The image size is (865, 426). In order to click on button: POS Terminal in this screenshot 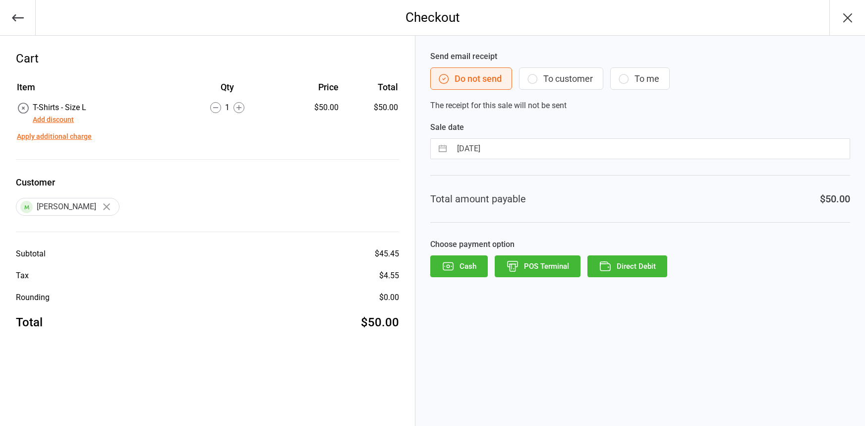, I will do `click(538, 266)`.